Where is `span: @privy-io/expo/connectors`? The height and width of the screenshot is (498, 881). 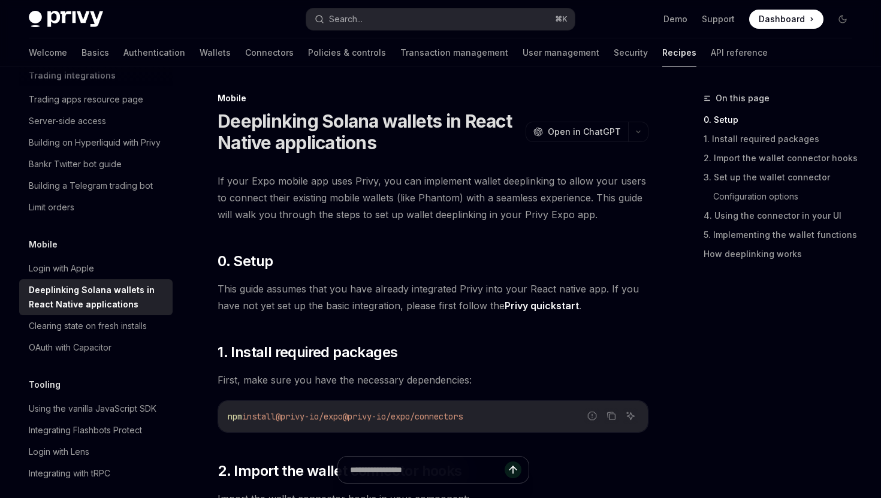
span: @privy-io/expo/connectors is located at coordinates (403, 416).